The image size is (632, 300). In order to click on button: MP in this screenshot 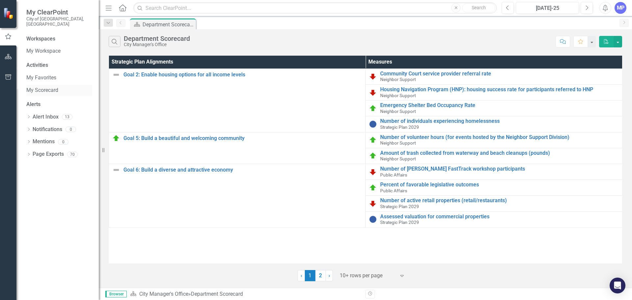, I will do `click(620, 8)`.